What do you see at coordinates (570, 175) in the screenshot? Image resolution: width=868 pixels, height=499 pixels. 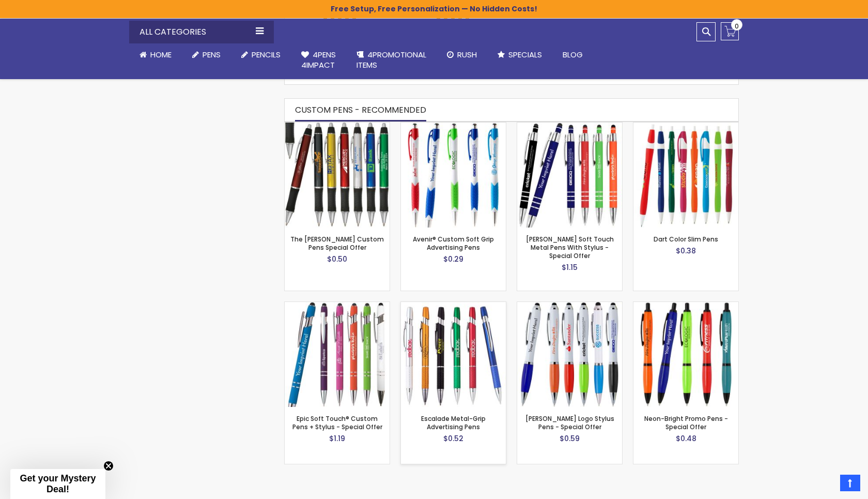 I see `img: Celeste Soft Touch Metal Pens With Stylus - Special Offer` at bounding box center [570, 175].